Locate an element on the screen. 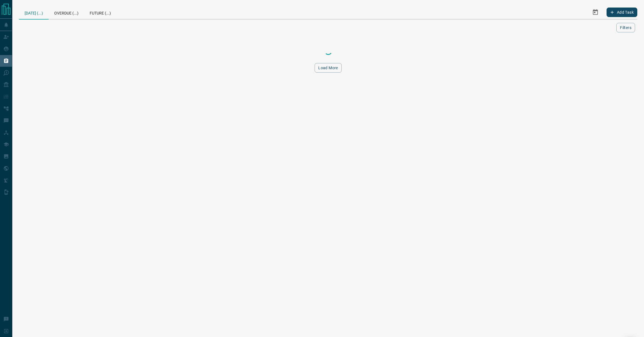 The image size is (644, 337). button: Select Date Range is located at coordinates (595, 12).